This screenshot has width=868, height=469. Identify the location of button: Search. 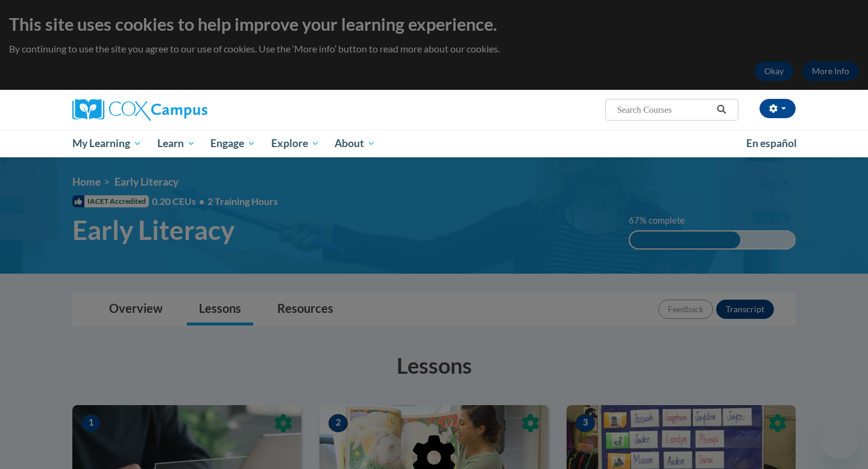
(721, 110).